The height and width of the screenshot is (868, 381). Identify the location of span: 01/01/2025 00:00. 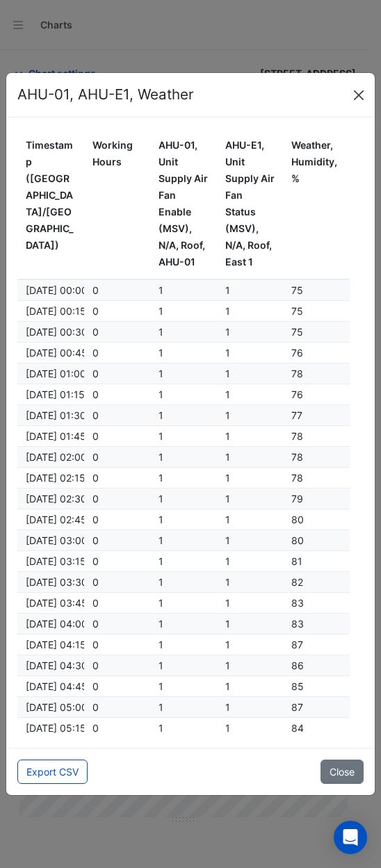
(56, 289).